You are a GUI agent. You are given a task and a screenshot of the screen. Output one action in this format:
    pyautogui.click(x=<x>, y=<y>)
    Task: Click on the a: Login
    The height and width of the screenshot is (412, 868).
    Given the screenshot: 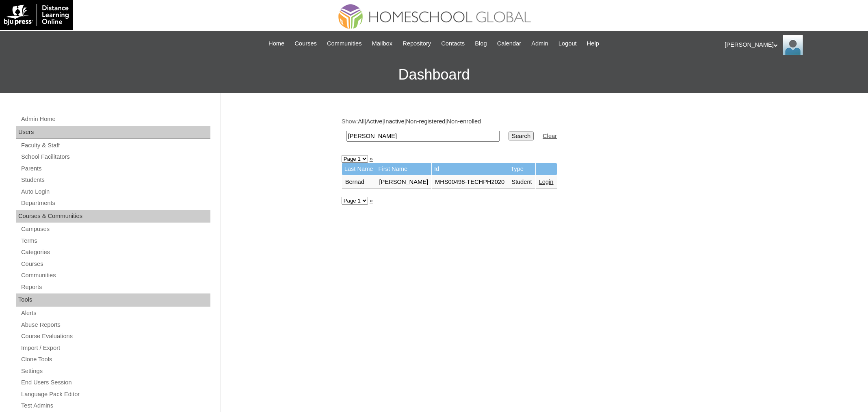 What is the action you would take?
    pyautogui.click(x=547, y=182)
    